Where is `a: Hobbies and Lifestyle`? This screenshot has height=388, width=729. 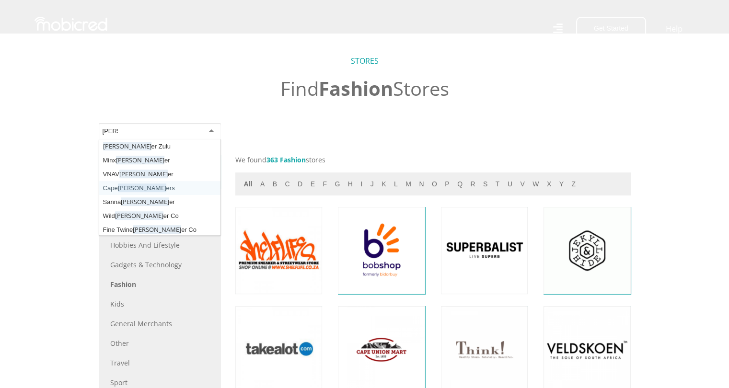
a: Hobbies and Lifestyle is located at coordinates (160, 245).